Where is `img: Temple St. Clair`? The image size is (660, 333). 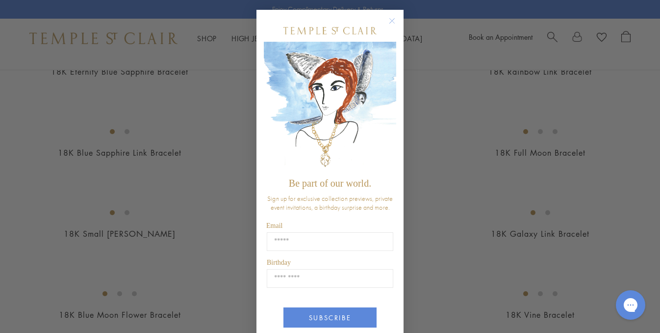 img: Temple St. Clair is located at coordinates (330, 30).